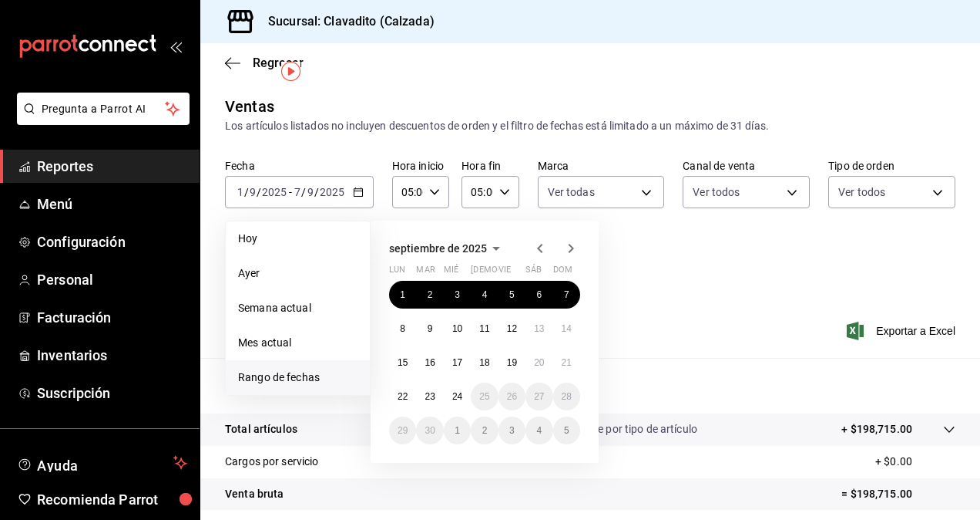 This screenshot has height=520, width=980. Describe the element at coordinates (539, 328) in the screenshot. I see `button: 13 de septiembre de 2025` at that location.